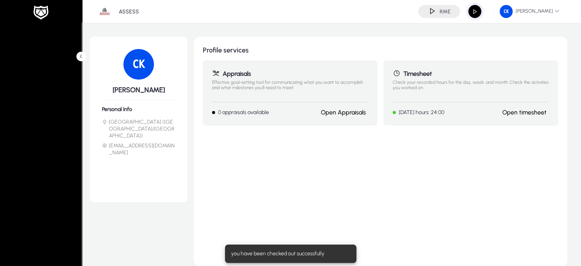  Describe the element at coordinates (290, 87) in the screenshot. I see `p: Effective goal-setting tool for communicating what you want to accomplish and what milestones you...` at that location.